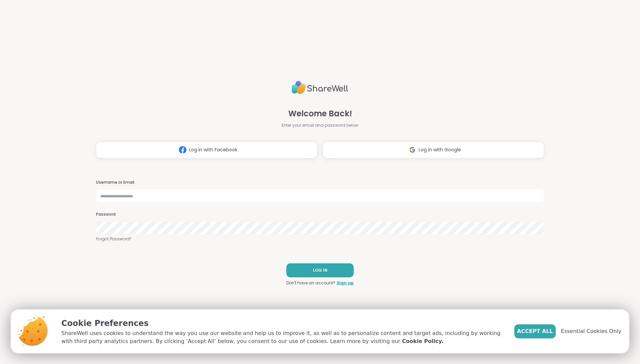 The width and height of the screenshot is (640, 364). Describe the element at coordinates (320, 271) in the screenshot. I see `span: LOG IN` at that location.